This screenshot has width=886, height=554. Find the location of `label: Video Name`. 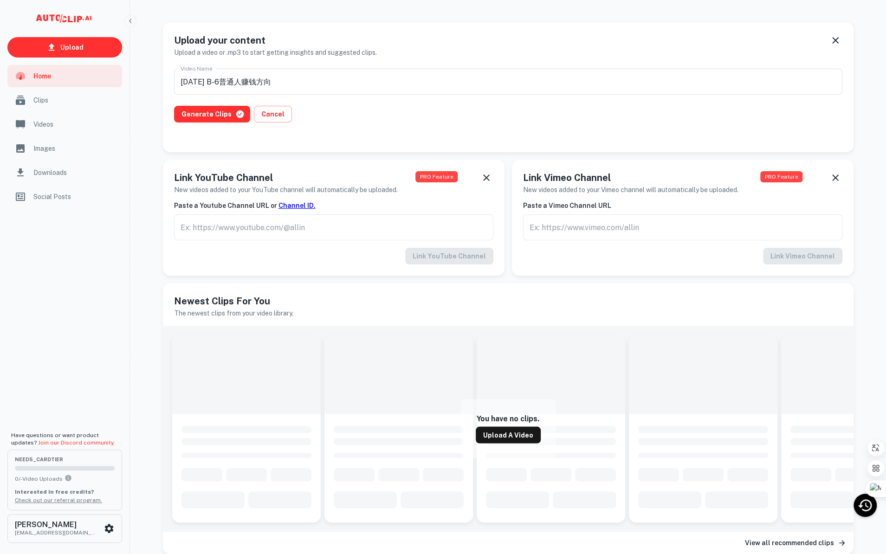

label: Video Name is located at coordinates (196, 68).